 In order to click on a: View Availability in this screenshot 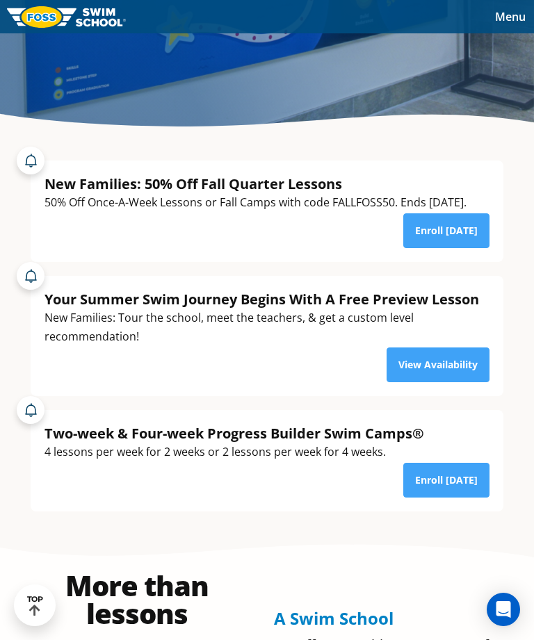, I will do `click(438, 365)`.